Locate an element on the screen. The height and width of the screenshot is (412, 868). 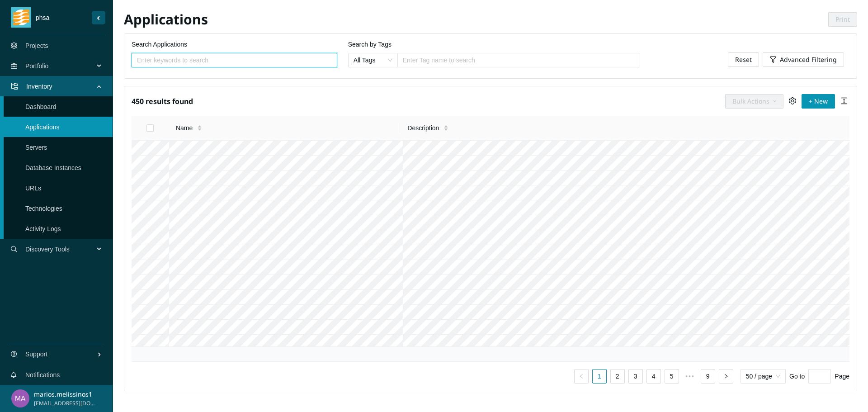
a: 5 is located at coordinates (672, 376).